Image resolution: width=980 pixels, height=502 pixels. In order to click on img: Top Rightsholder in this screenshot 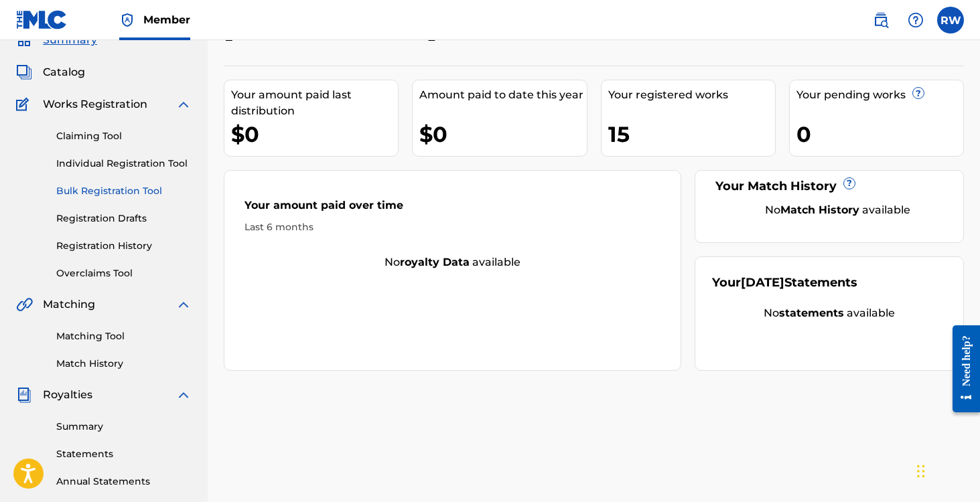, I will do `click(128, 20)`.